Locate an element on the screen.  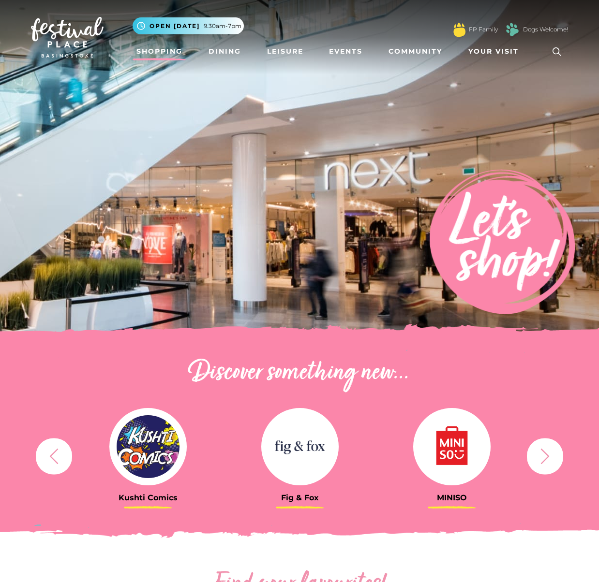
a: Kushti Comics is located at coordinates (148, 455).